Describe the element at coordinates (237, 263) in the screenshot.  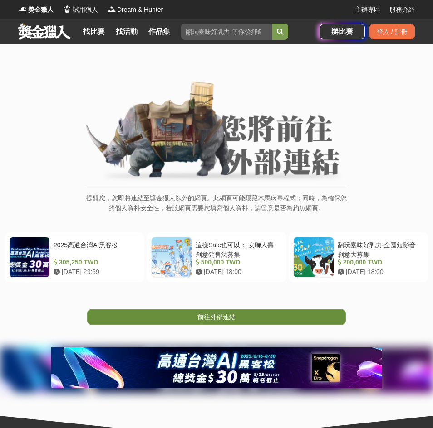
I see `div: 500,000 TWD` at that location.